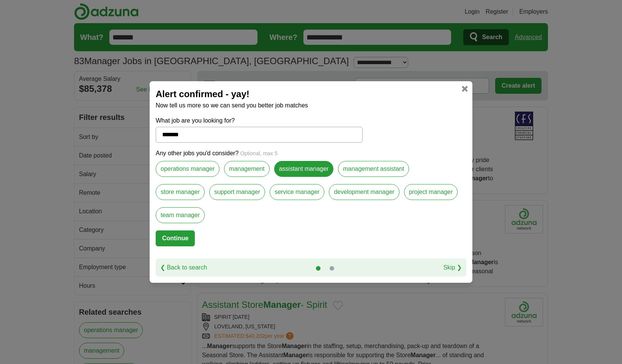 The height and width of the screenshot is (364, 622). What do you see at coordinates (373, 169) in the screenshot?
I see `label: management assistant` at bounding box center [373, 169].